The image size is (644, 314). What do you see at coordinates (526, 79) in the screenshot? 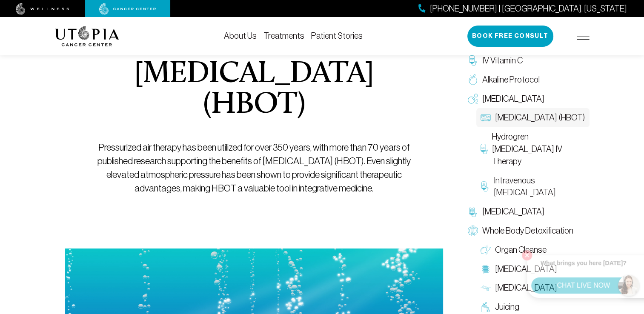
I see `a: Alkaline Protocol` at bounding box center [526, 79].